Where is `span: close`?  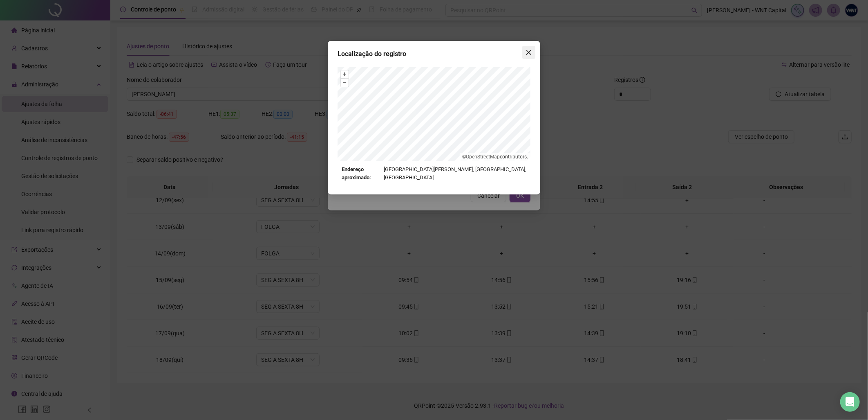
span: close is located at coordinates (529, 52).